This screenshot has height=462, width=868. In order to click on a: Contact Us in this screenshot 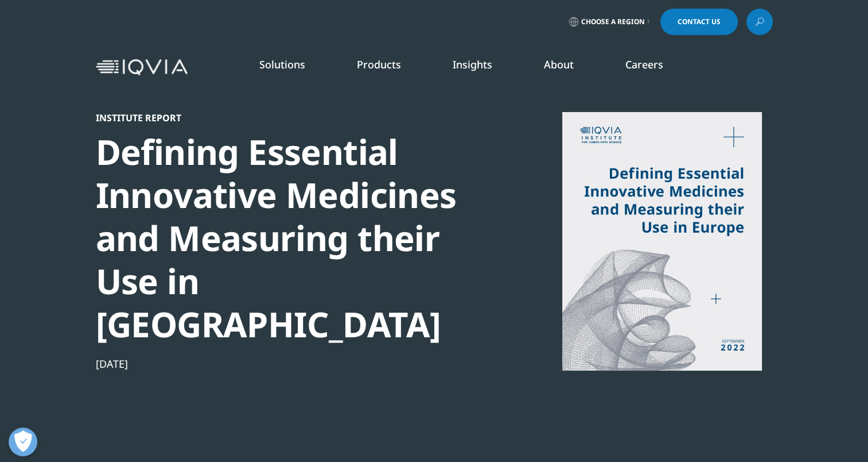, I will do `click(699, 22)`.